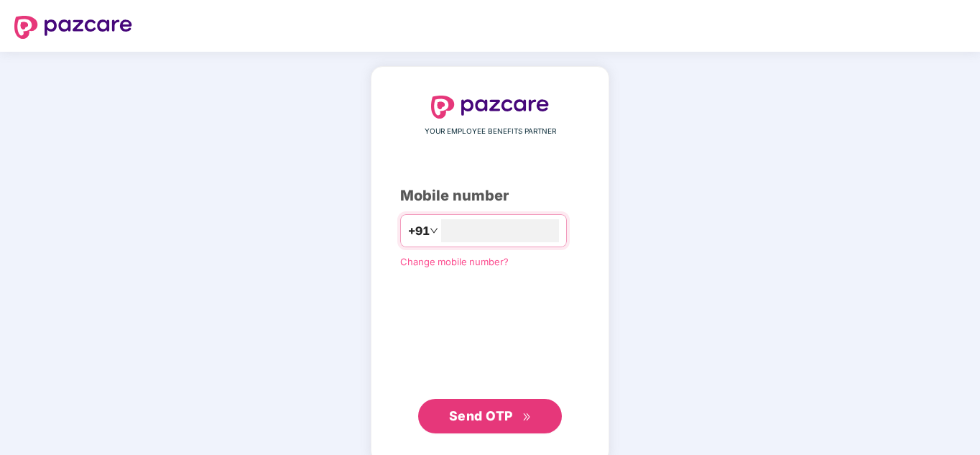 The image size is (980, 455). What do you see at coordinates (480, 415) in the screenshot?
I see `span: Send OTP` at bounding box center [480, 415].